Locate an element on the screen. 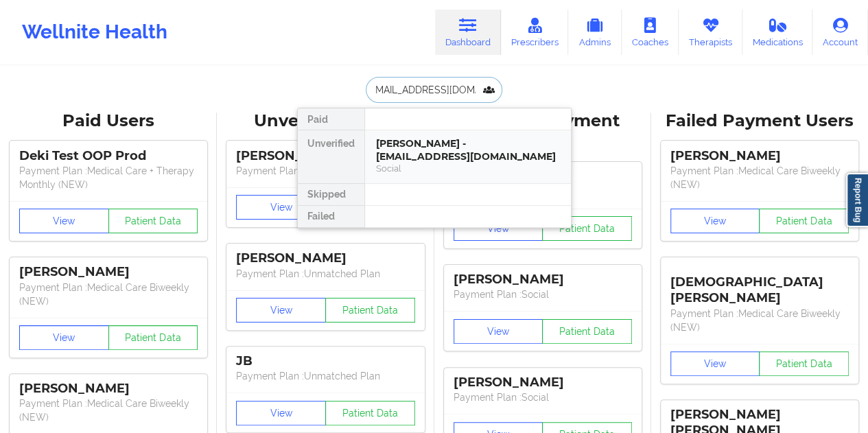 The height and width of the screenshot is (433, 868). div: Social is located at coordinates (468, 168).